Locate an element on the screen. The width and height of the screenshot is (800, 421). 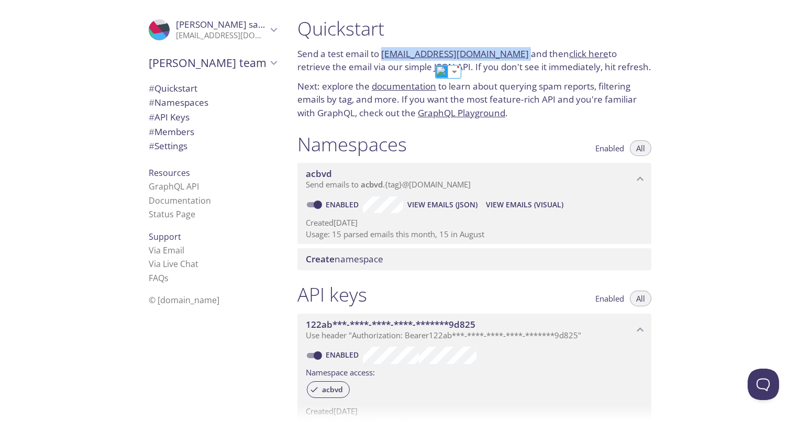
p: Usage: 15 parsed emails this month, 15 in August is located at coordinates (474, 234).